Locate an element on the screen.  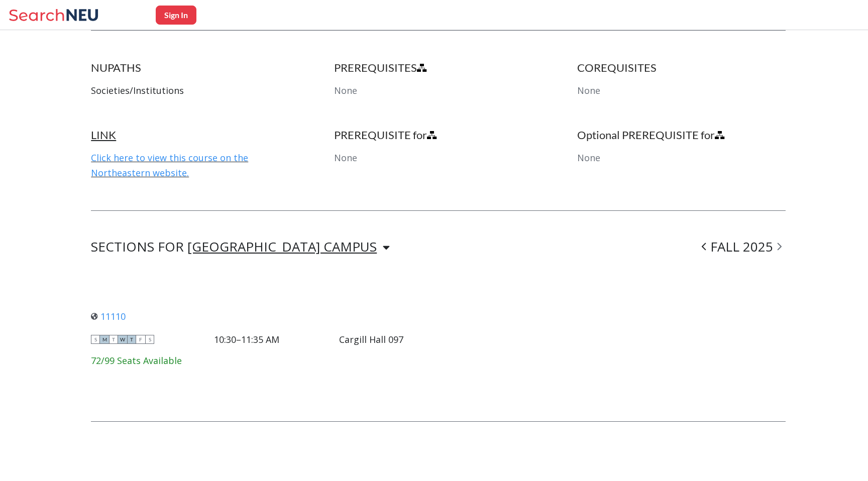
h4: PREREQUISITE for is located at coordinates (438, 135).